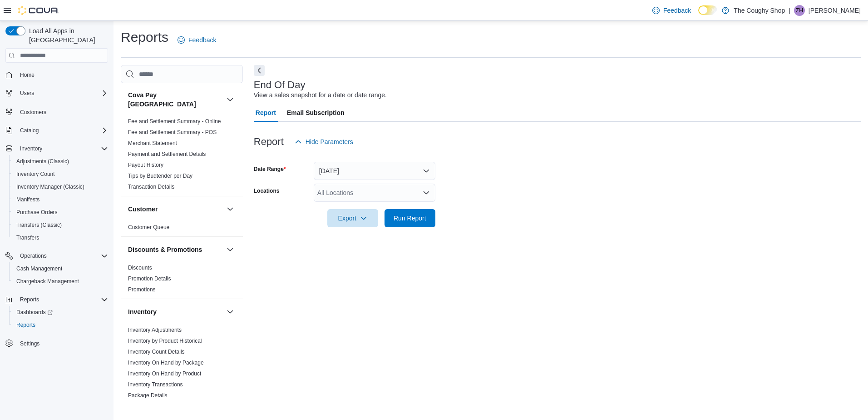 This screenshot has width=868, height=420. What do you see at coordinates (35, 174) in the screenshot?
I see `a: Inventory Count` at bounding box center [35, 174].